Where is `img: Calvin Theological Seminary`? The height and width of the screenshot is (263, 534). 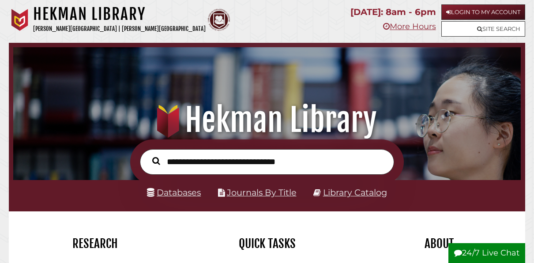 img: Calvin Theological Seminary is located at coordinates (219, 20).